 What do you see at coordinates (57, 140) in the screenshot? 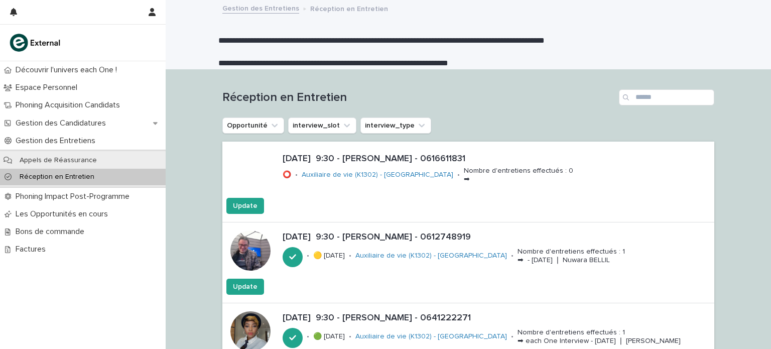
I see `p: Gestion des Entretiens` at bounding box center [57, 140].